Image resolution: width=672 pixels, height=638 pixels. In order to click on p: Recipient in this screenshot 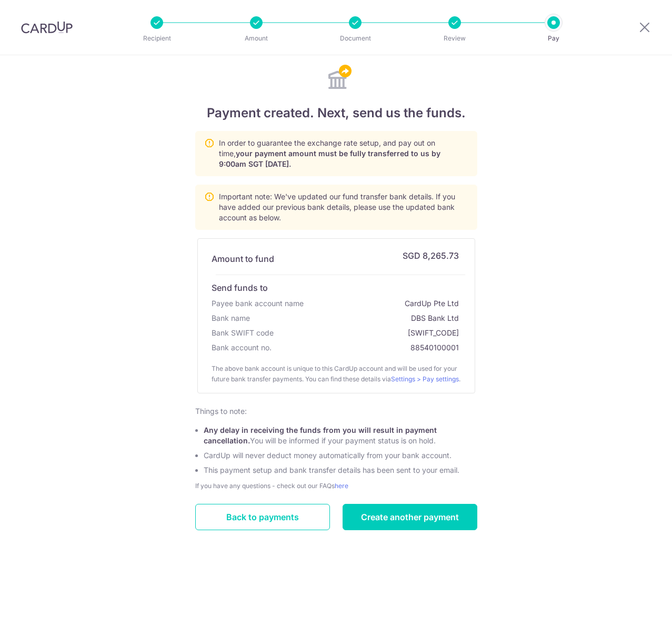, I will do `click(156, 38)`.